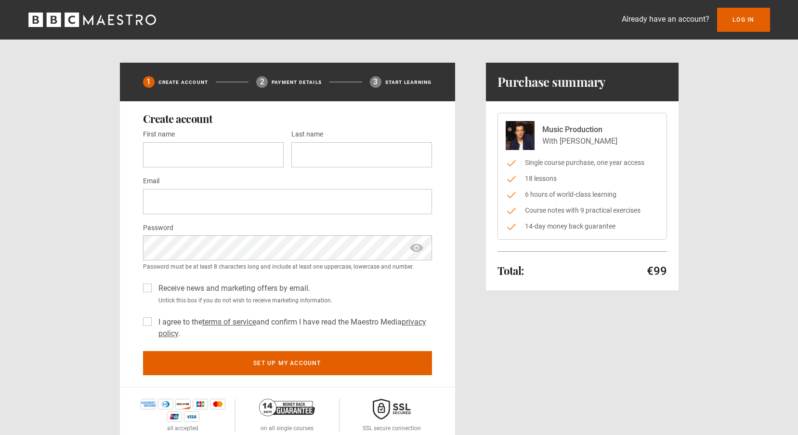 The width and height of the screenshot is (798, 435). What do you see at coordinates (184, 82) in the screenshot?
I see `p: Create Account` at bounding box center [184, 82].